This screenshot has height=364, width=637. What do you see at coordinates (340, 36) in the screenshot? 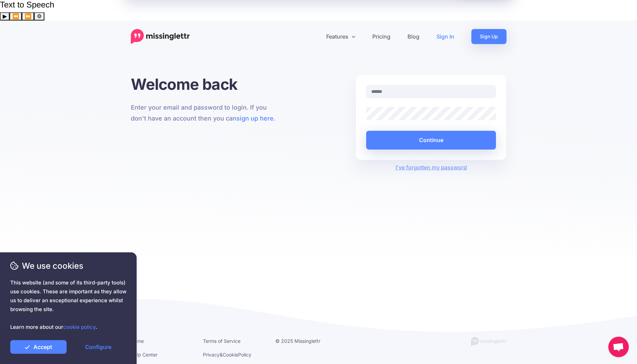
I see `a: Features` at bounding box center [340, 36].